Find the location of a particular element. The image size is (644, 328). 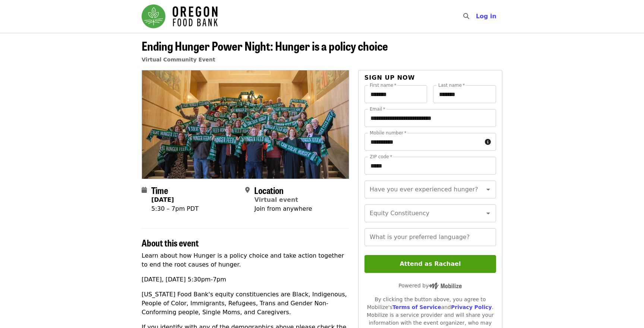

img: Powered by Mobilize is located at coordinates (445, 286).